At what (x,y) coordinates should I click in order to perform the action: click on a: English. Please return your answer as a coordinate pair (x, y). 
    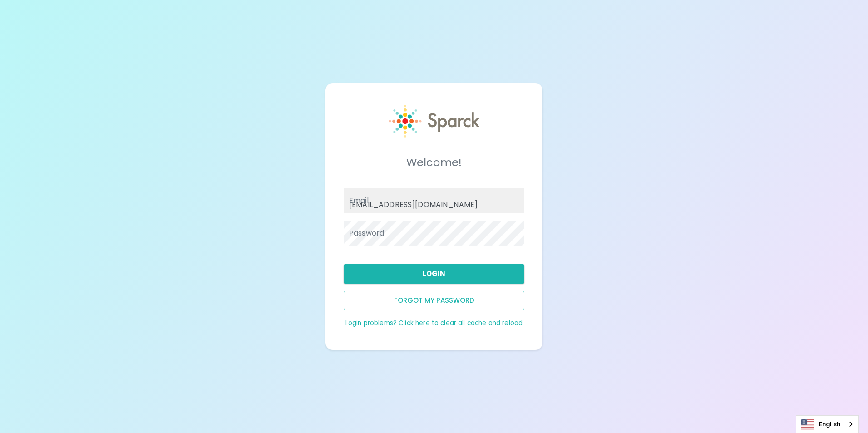
    Looking at the image, I should click on (827, 424).